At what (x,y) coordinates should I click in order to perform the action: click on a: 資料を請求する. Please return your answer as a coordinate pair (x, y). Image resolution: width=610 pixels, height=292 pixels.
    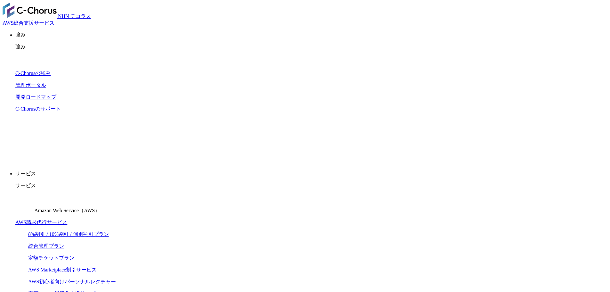
    Looking at the image, I should click on (257, 141).